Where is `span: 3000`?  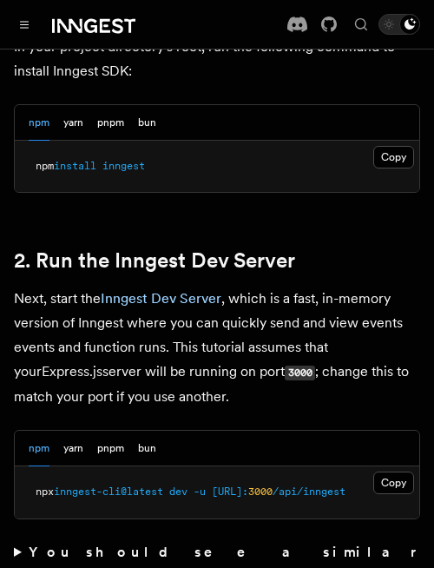 span: 3000 is located at coordinates (260, 491).